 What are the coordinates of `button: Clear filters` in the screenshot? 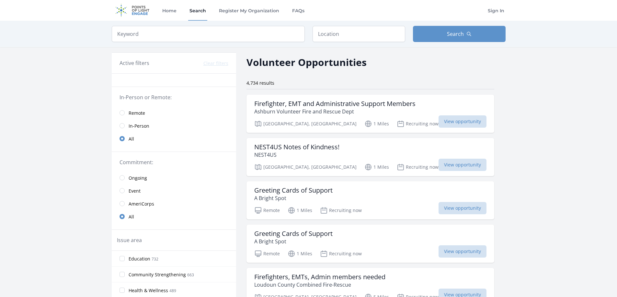 It's located at (216, 63).